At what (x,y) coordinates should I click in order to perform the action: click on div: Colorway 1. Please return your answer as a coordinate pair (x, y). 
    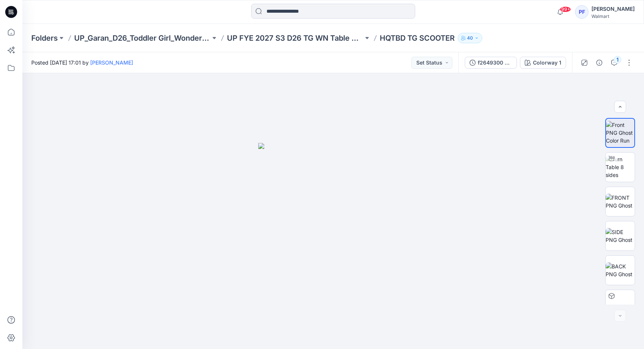
    Looking at the image, I should click on (547, 63).